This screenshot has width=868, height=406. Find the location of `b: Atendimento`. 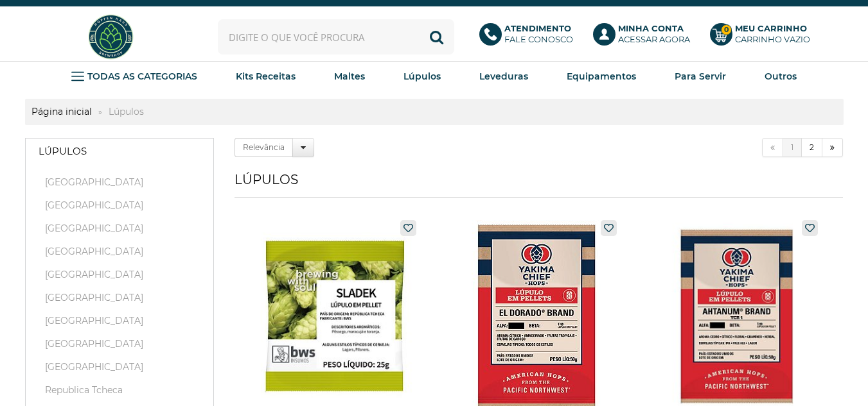

b: Atendimento is located at coordinates (538, 28).